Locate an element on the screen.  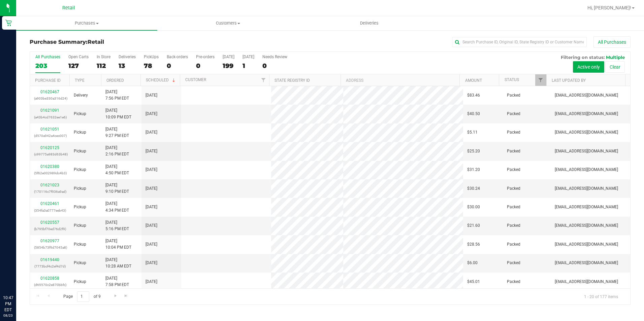
a: State Registry ID is located at coordinates (292, 80).